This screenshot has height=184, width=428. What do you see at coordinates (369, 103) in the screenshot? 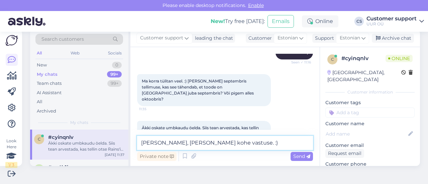
I see `p: Customer tags` at bounding box center [369, 103].